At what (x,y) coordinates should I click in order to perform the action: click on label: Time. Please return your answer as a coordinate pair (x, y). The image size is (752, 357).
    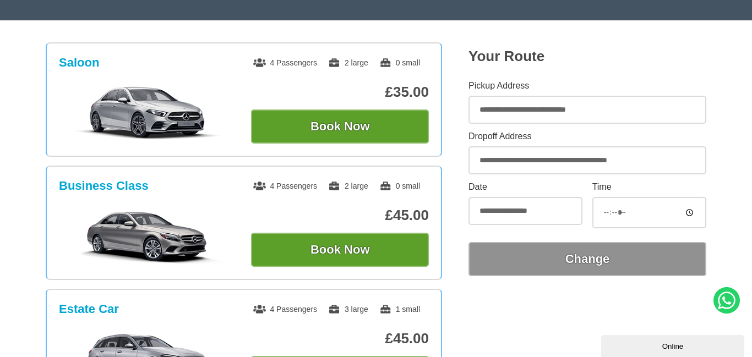
    Looking at the image, I should click on (649, 187).